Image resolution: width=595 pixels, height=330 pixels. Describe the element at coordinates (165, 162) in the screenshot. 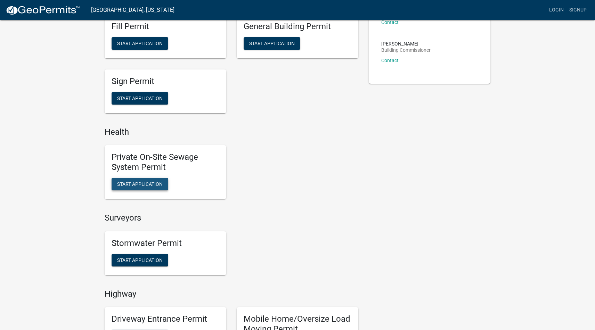

I see `h5: Private On-Site Sewage System Permit` at that location.